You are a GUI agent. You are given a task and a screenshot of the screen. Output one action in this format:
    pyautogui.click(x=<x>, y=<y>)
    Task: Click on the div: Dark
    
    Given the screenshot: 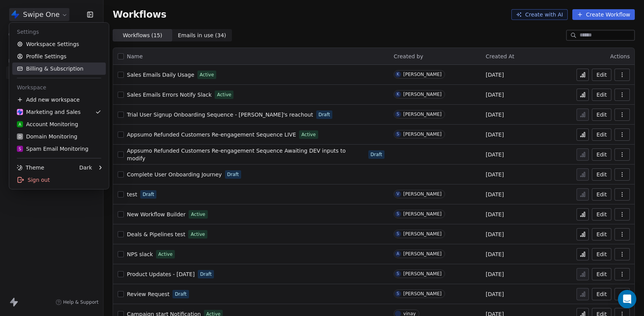 What is the action you would take?
    pyautogui.click(x=85, y=168)
    